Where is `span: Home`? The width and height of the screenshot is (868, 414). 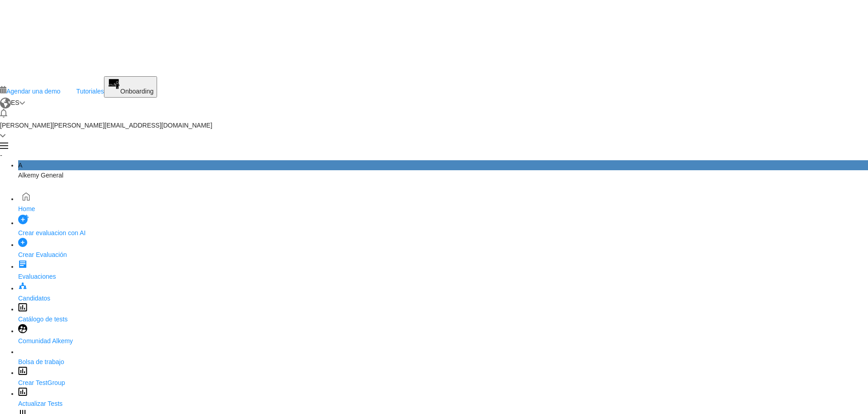 span: Home is located at coordinates (26, 209).